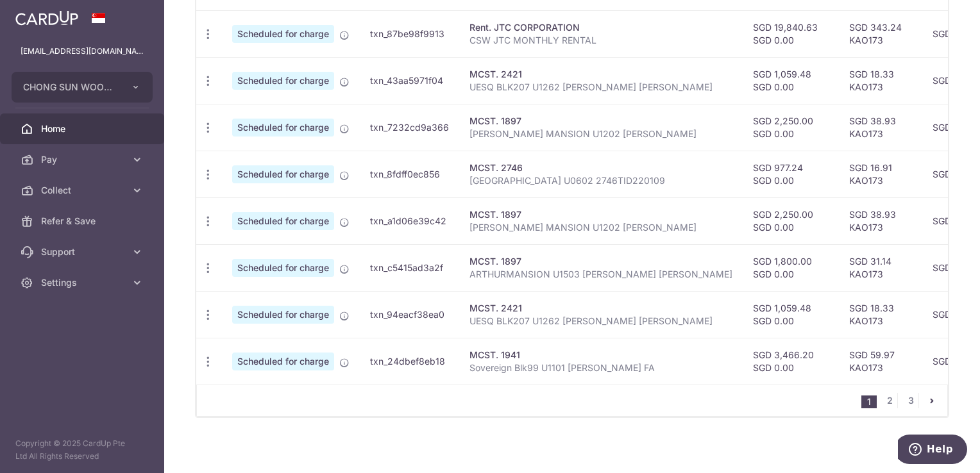 This screenshot has height=473, width=980. I want to click on td: txn_94eacf38ea0, so click(409, 314).